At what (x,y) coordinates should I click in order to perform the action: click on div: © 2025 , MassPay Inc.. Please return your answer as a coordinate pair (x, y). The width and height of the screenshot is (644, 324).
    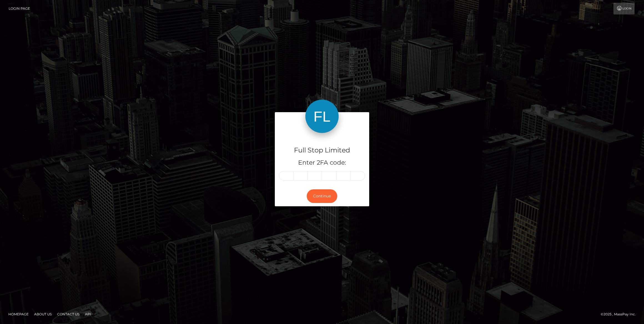
    Looking at the image, I should click on (620, 315).